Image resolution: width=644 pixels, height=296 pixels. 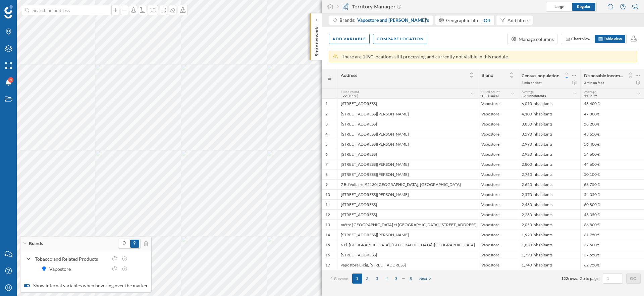 What do you see at coordinates (10, 80) in the screenshot?
I see `span: 9+` at bounding box center [10, 80].